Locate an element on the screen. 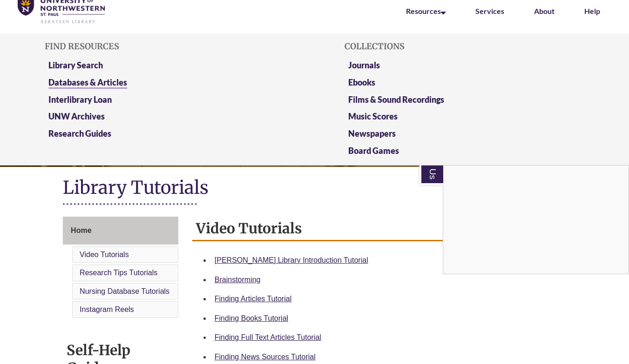 The width and height of the screenshot is (629, 364). a: Research Guides is located at coordinates (79, 133).